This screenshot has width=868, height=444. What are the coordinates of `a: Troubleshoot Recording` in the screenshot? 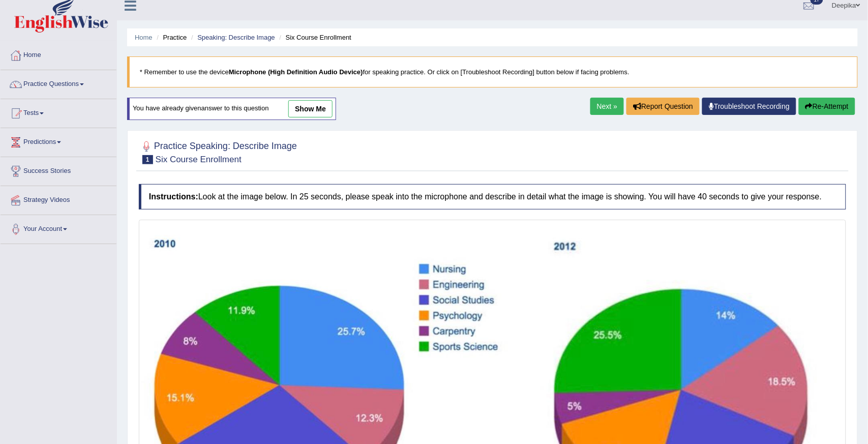 It's located at (749, 106).